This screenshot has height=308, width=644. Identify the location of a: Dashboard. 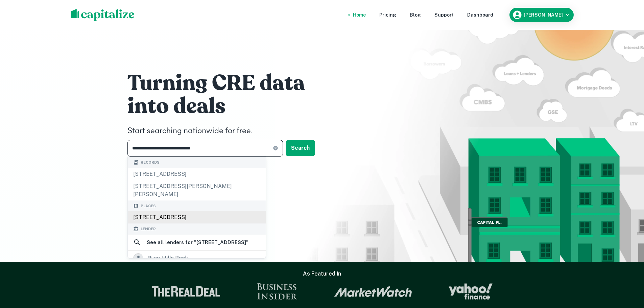
(480, 15).